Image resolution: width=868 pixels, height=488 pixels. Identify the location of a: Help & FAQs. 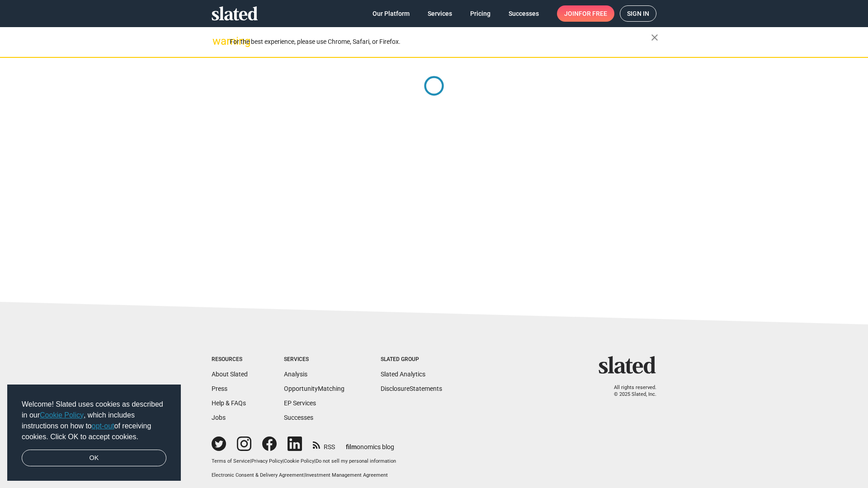
(229, 403).